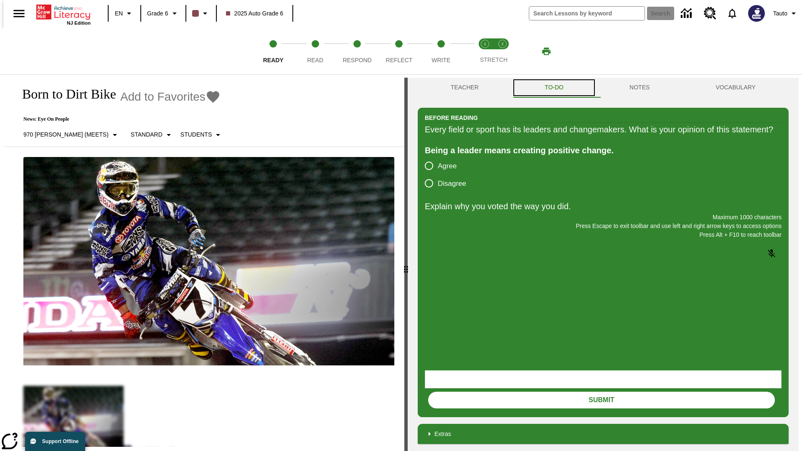 This screenshot has width=802, height=451. I want to click on h1: Born to Dirt Bike, so click(65, 94).